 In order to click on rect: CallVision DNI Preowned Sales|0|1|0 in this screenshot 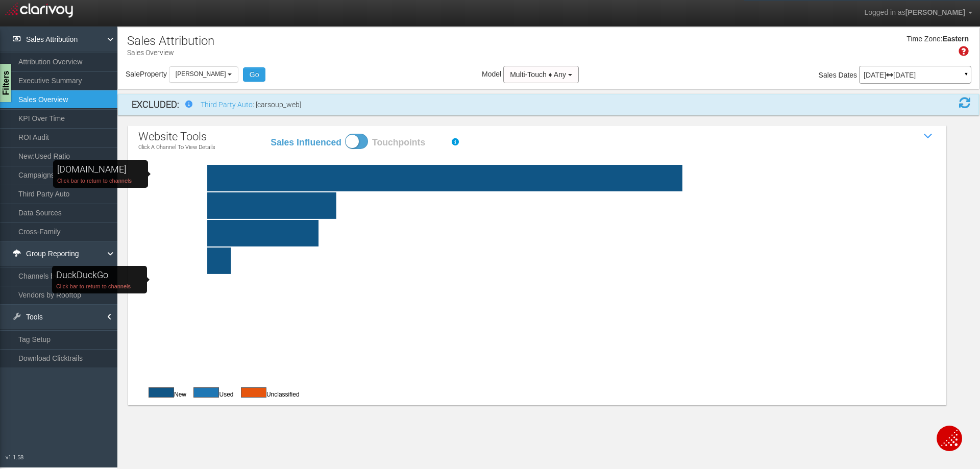, I will do `click(562, 288)`.